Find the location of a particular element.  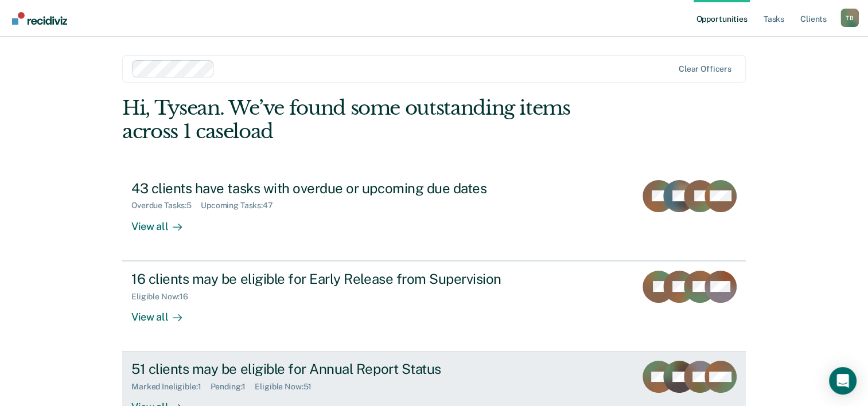

div: Eligible Now : 51 is located at coordinates (287, 386).